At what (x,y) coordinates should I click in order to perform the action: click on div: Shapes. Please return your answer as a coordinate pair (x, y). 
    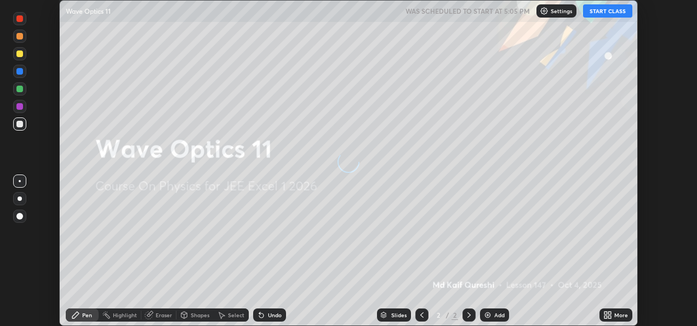
    Looking at the image, I should click on (200, 315).